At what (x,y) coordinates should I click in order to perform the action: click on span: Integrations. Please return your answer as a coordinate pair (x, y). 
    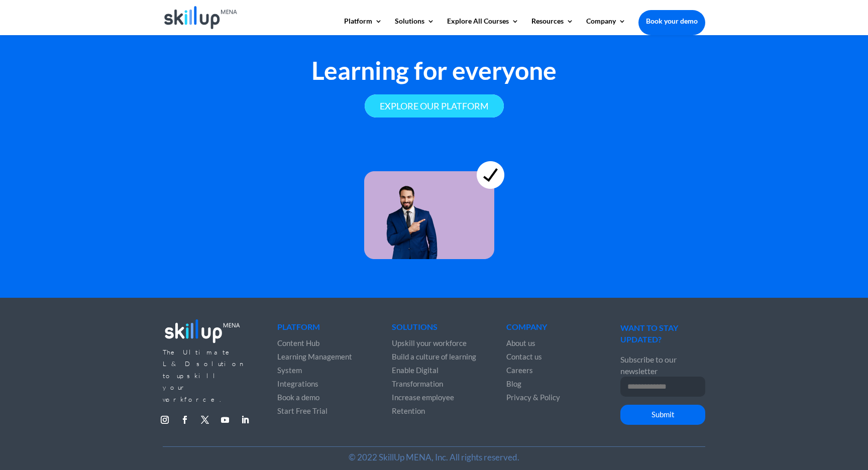
    Looking at the image, I should click on (298, 384).